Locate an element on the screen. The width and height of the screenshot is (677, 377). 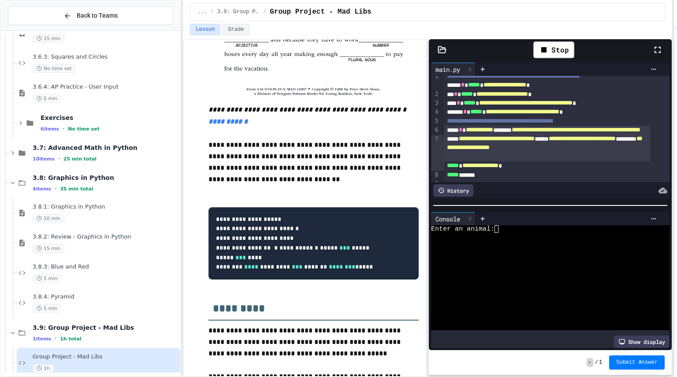
span: 3.8.2: Review - Graphics in Python is located at coordinates (105, 237).